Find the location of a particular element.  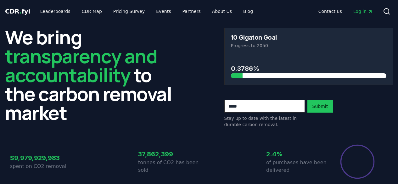

a: Leaderboards is located at coordinates (55, 11).